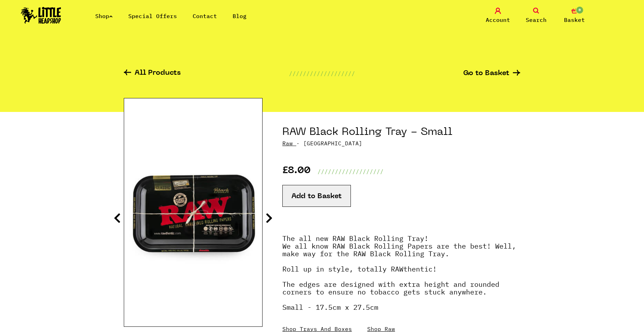  I want to click on img: Little Head Shop Logo, so click(41, 15).